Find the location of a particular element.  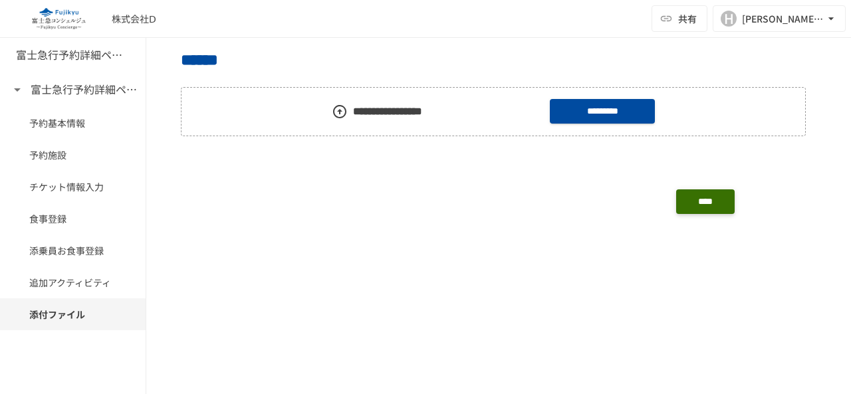

div: H is located at coordinates (729, 19).